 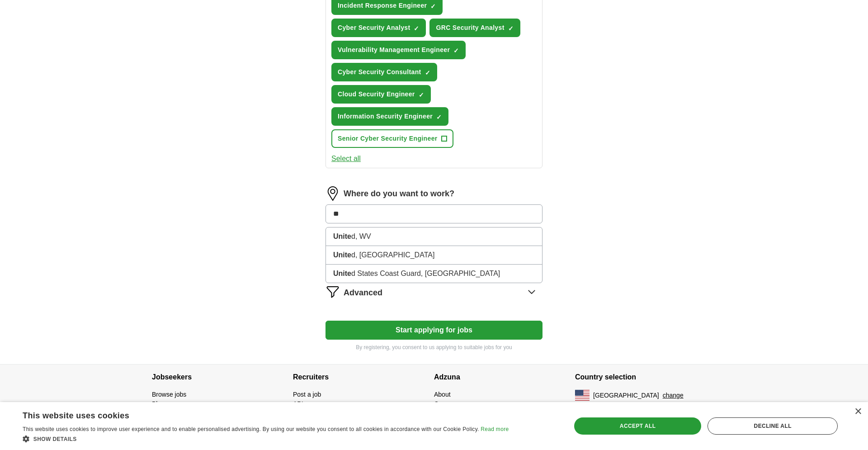 I want to click on a: Post a job, so click(x=307, y=394).